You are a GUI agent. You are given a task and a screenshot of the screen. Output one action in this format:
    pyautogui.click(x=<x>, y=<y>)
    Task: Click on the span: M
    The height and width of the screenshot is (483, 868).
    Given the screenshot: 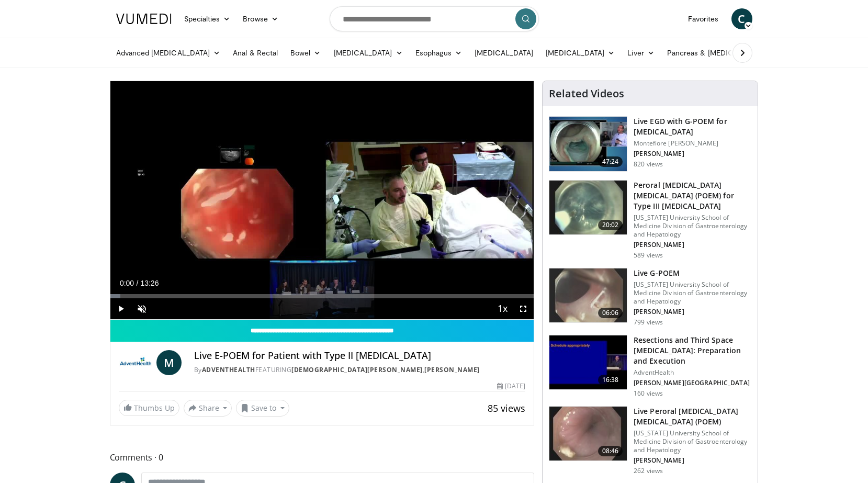 What is the action you would take?
    pyautogui.click(x=169, y=363)
    